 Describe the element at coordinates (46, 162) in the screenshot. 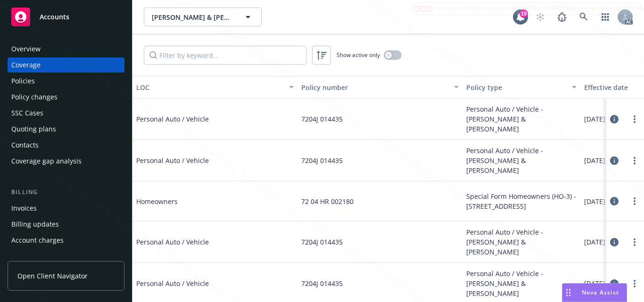

I see `div: Coverage gap analysis` at that location.